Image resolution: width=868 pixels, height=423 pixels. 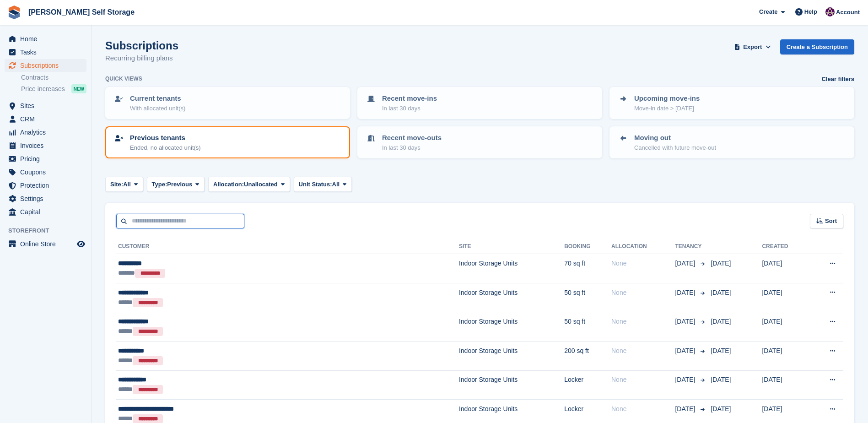 I want to click on a: Recent move-ins In last 30 days, so click(x=479, y=103).